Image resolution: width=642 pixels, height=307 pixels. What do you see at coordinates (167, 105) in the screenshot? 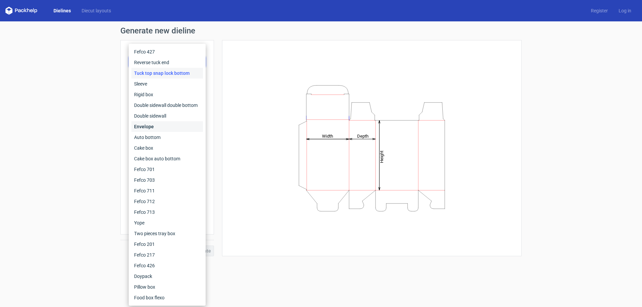
I see `div: Double sidewall double bottom` at bounding box center [167, 105].